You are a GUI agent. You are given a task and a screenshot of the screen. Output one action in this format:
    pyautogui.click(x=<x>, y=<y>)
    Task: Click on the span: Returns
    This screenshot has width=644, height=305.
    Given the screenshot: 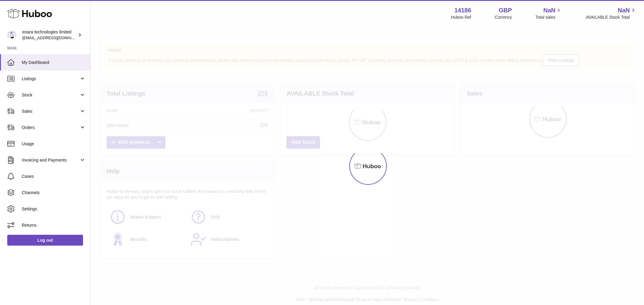 What is the action you would take?
    pyautogui.click(x=54, y=225)
    